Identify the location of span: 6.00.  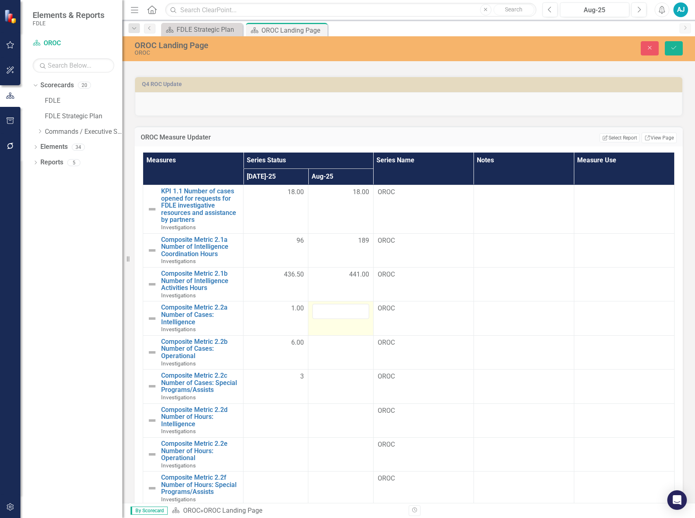
(297, 343).